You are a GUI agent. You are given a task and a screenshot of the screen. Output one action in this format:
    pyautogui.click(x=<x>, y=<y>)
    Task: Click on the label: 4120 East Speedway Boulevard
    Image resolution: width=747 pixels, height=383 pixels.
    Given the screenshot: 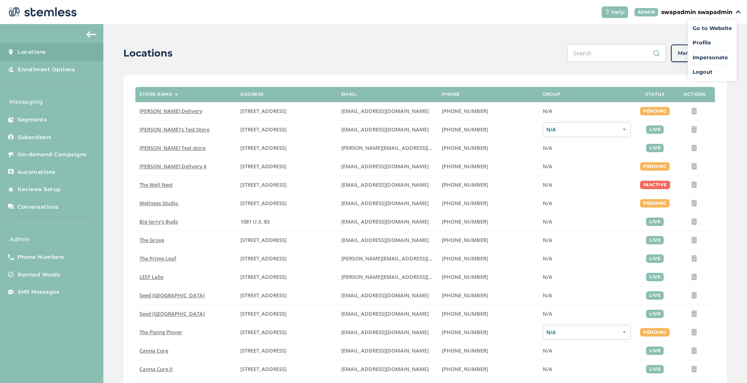 What is the action you would take?
    pyautogui.click(x=287, y=258)
    